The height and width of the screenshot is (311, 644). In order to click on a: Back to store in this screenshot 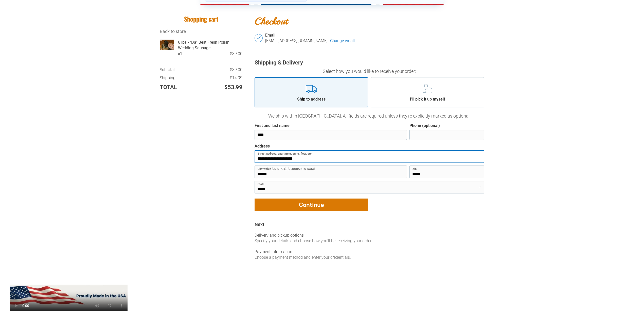, I will do `click(173, 31)`.